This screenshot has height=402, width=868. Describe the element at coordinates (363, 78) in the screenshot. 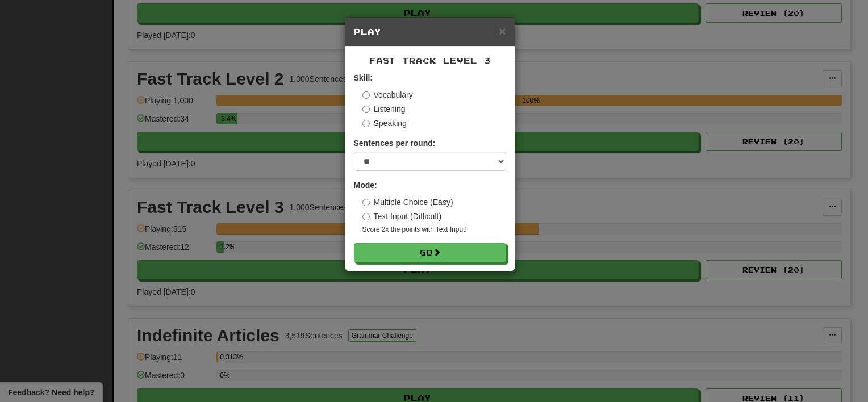

I see `strong: Skill:` at that location.